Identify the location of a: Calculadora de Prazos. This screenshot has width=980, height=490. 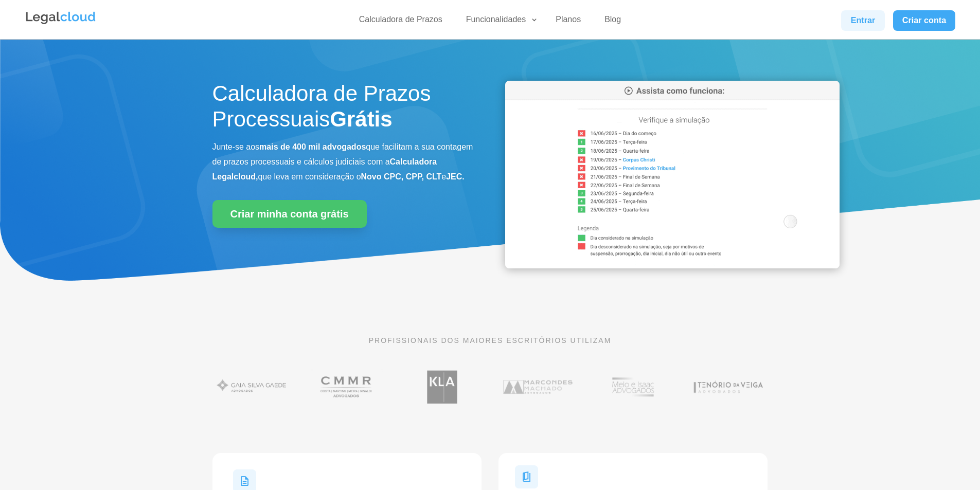
(401, 21).